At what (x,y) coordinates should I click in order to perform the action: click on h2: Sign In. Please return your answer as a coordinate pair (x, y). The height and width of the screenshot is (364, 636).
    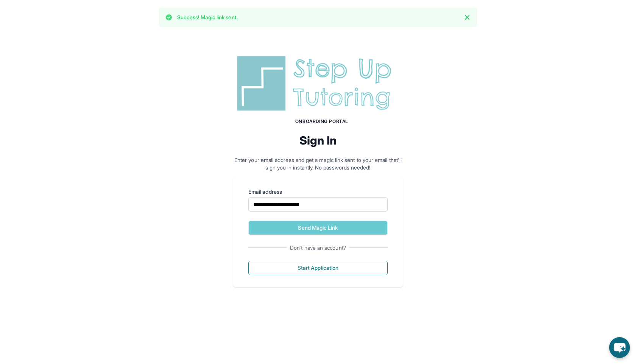
    Looking at the image, I should click on (318, 141).